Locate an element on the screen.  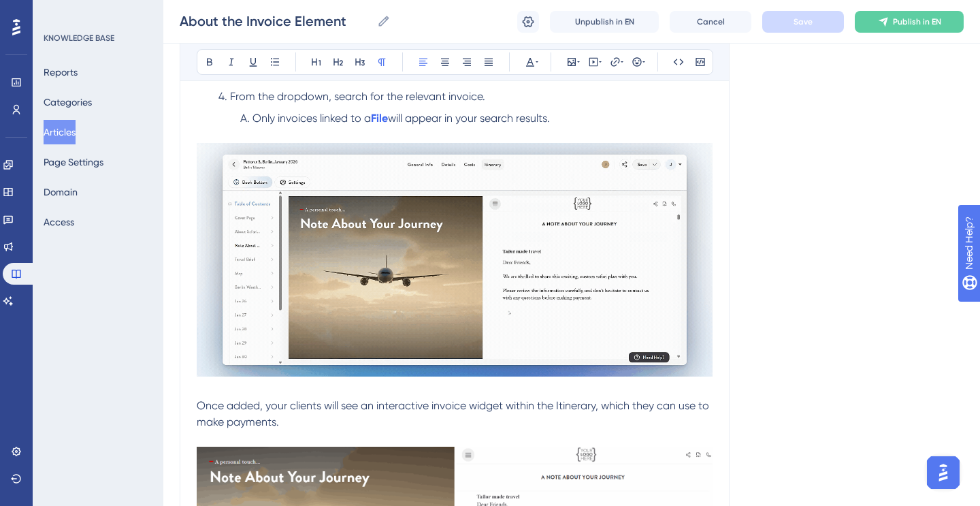
button: Unpublish in EN is located at coordinates (604, 22).